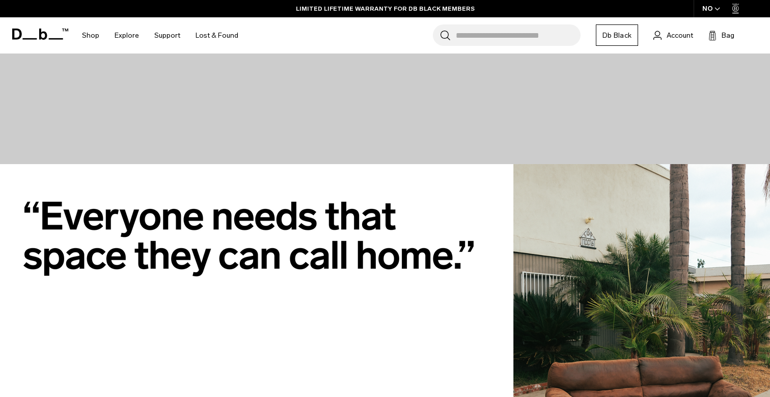 Image resolution: width=770 pixels, height=397 pixels. I want to click on a: Shop, so click(91, 35).